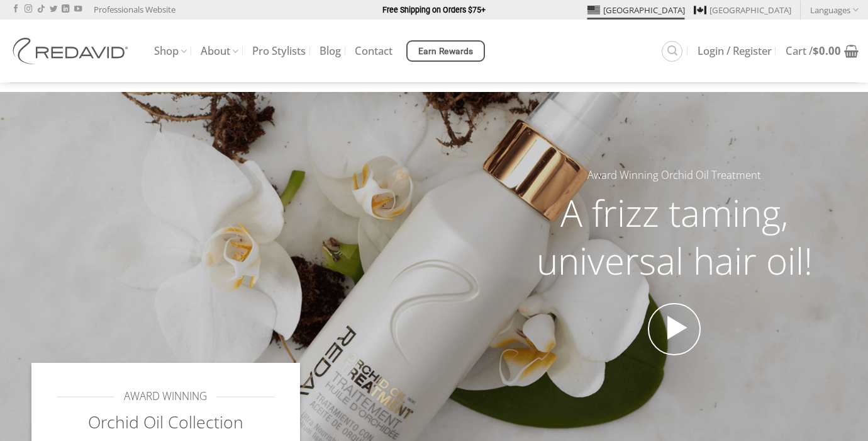 The height and width of the screenshot is (441, 868). I want to click on bdi: 0.00, so click(827, 50).